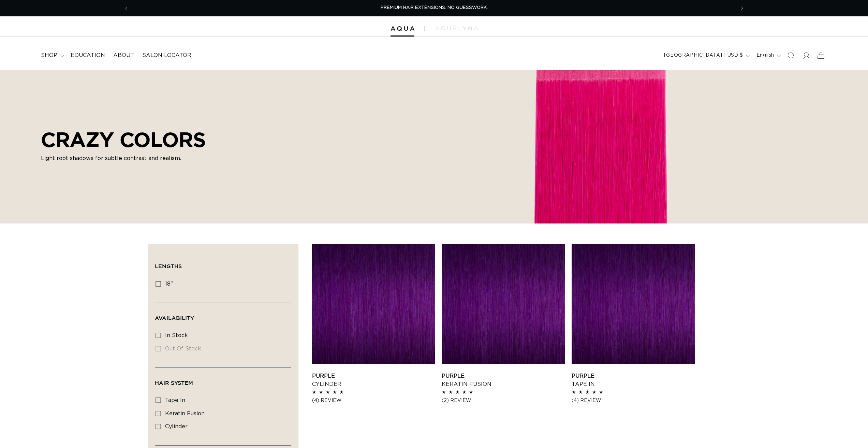  Describe the element at coordinates (177, 426) in the screenshot. I see `span: cylinder` at that location.